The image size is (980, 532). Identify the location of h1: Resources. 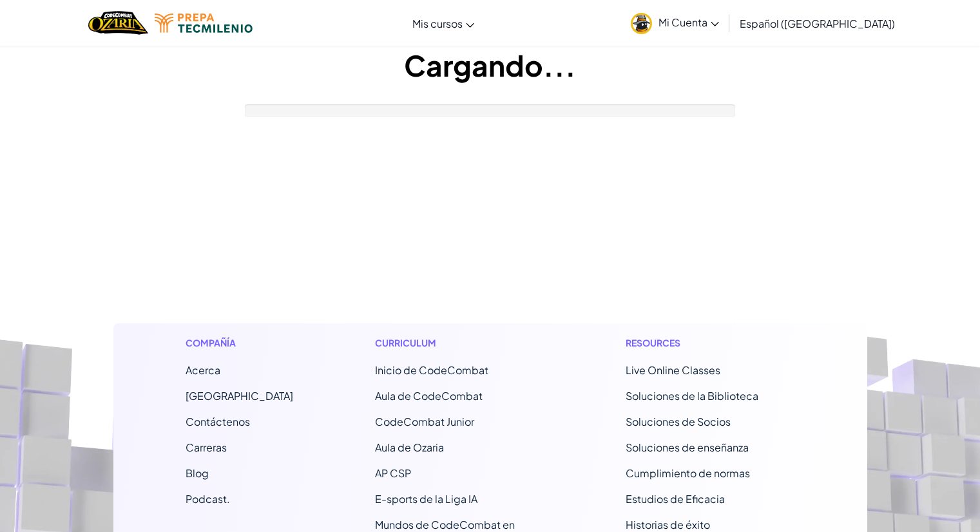
(710, 342).